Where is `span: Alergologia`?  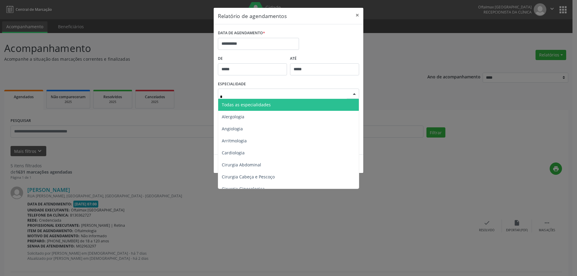 span: Alergologia is located at coordinates (233, 117).